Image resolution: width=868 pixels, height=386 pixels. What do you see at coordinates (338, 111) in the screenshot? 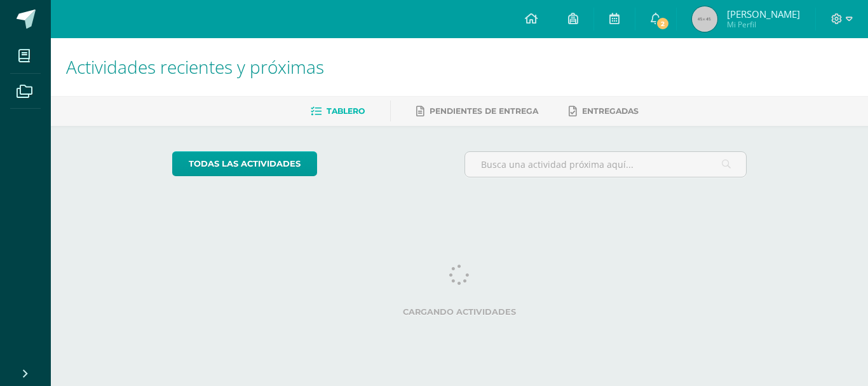
I see `a: Tablero` at bounding box center [338, 111].